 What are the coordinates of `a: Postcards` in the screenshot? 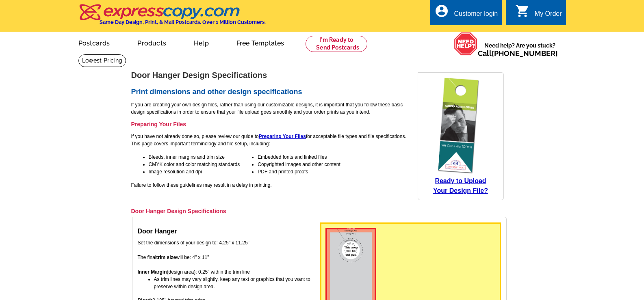 It's located at (94, 42).